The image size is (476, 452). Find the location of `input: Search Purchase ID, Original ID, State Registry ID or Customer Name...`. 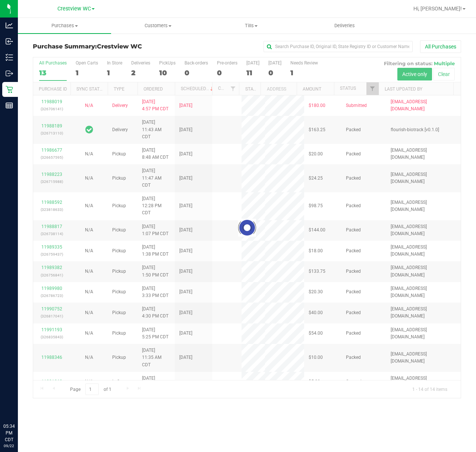

input: Search Purchase ID, Original ID, State Registry ID or Customer Name... is located at coordinates (338, 46).